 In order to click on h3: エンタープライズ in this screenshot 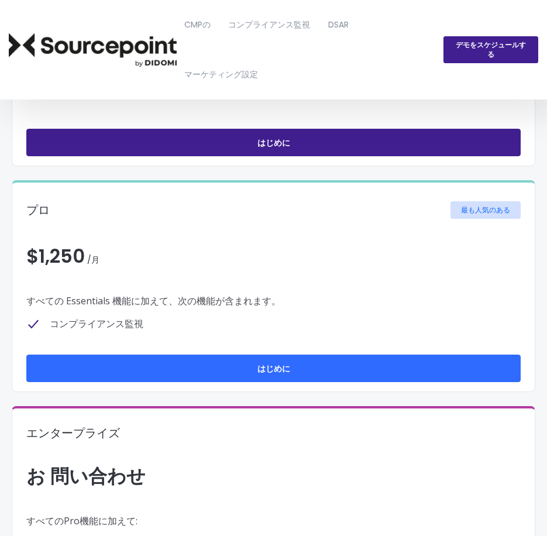, I will do `click(273, 433)`.